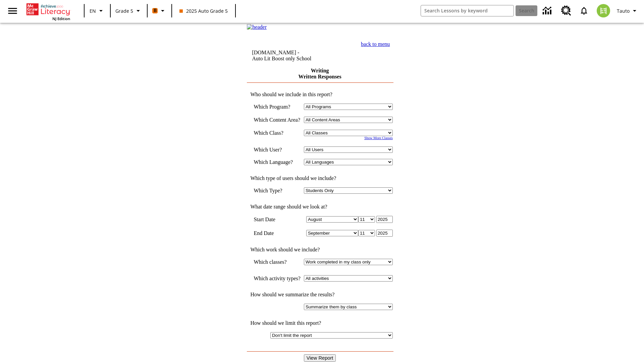 Image resolution: width=644 pixels, height=362 pixels. I want to click on td: How should we summarize the results?, so click(320, 294).